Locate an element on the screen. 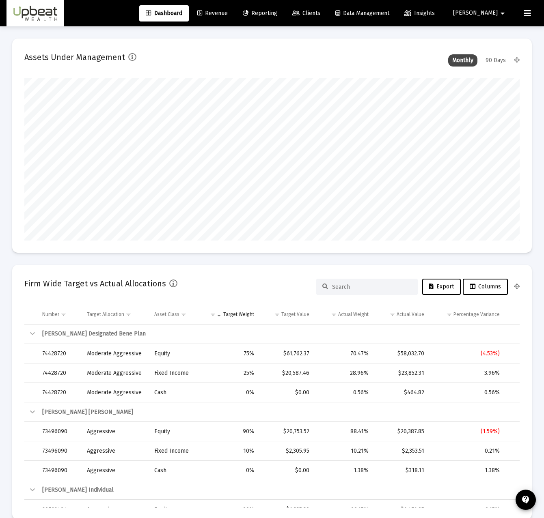  span: Clients is located at coordinates (306, 13).